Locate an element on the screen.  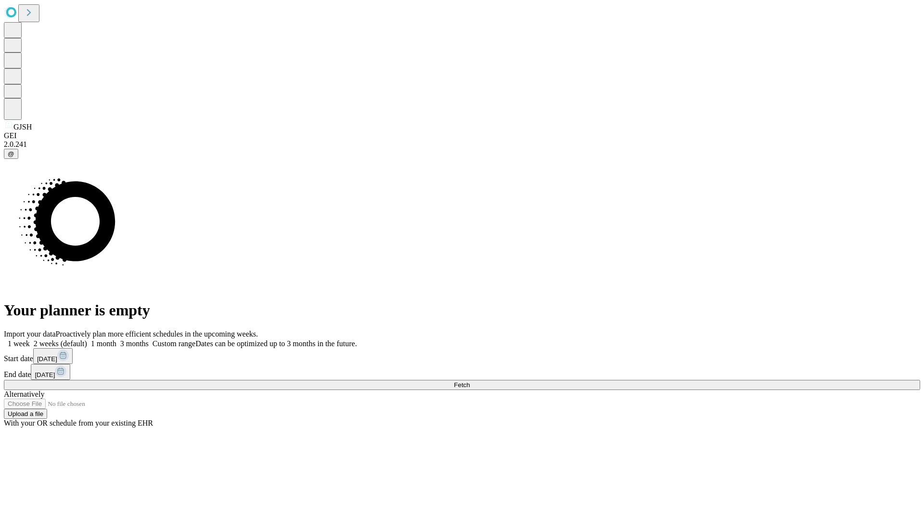
span: Import your data is located at coordinates (30, 334).